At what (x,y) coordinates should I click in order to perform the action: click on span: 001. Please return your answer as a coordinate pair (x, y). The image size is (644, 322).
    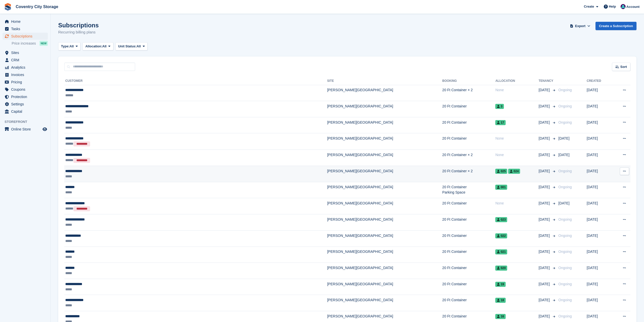
    Looking at the image, I should click on (501, 187).